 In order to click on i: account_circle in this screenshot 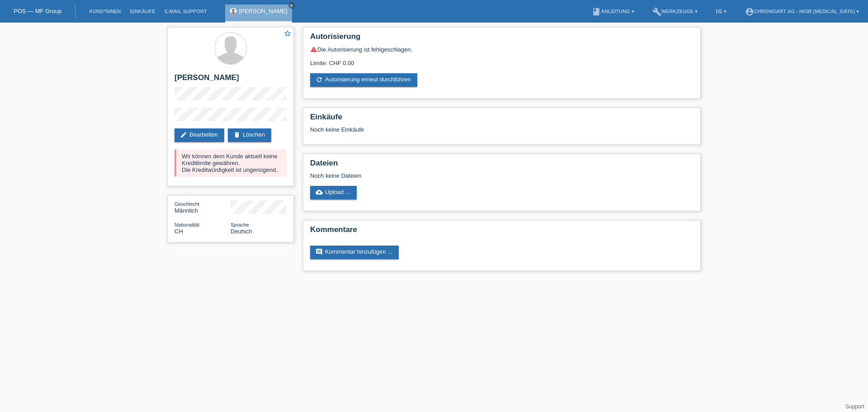, I will do `click(749, 12)`.